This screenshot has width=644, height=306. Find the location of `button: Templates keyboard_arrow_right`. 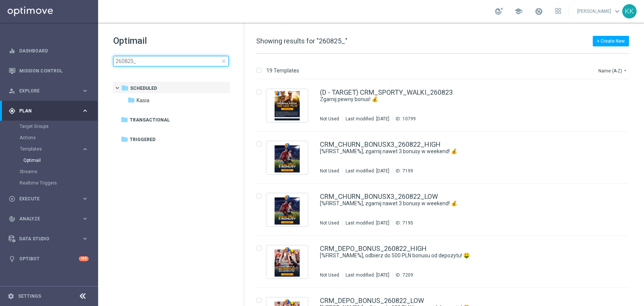

button: Templates keyboard_arrow_right is located at coordinates (54, 149).